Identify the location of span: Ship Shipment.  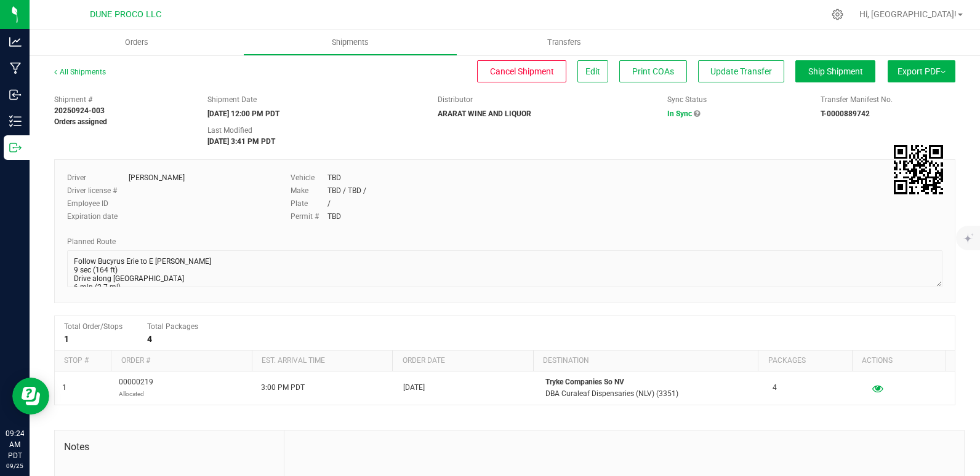
(835, 72).